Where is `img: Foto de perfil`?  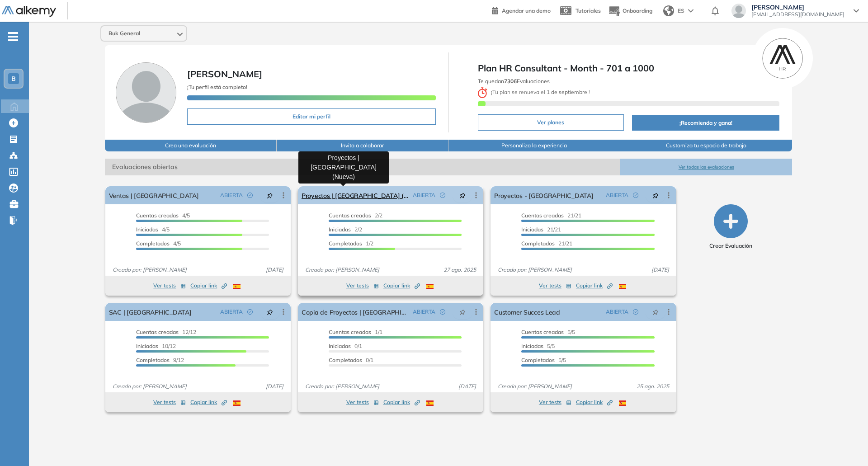 img: Foto de perfil is located at coordinates (146, 92).